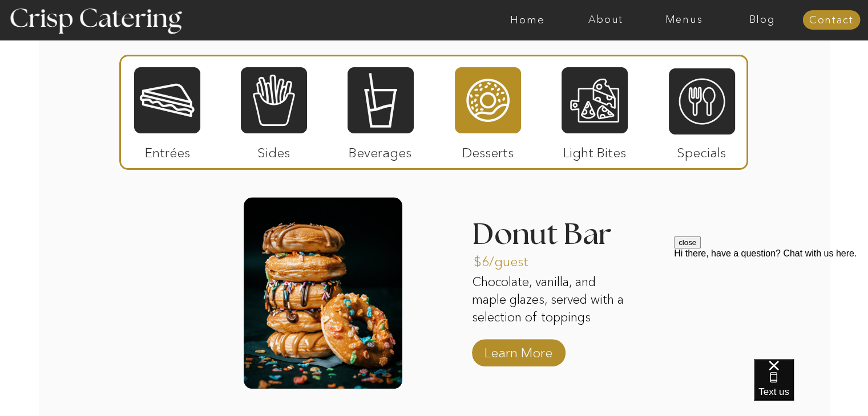  Describe the element at coordinates (576, 239) in the screenshot. I see `h3: Donut Bar` at that location.